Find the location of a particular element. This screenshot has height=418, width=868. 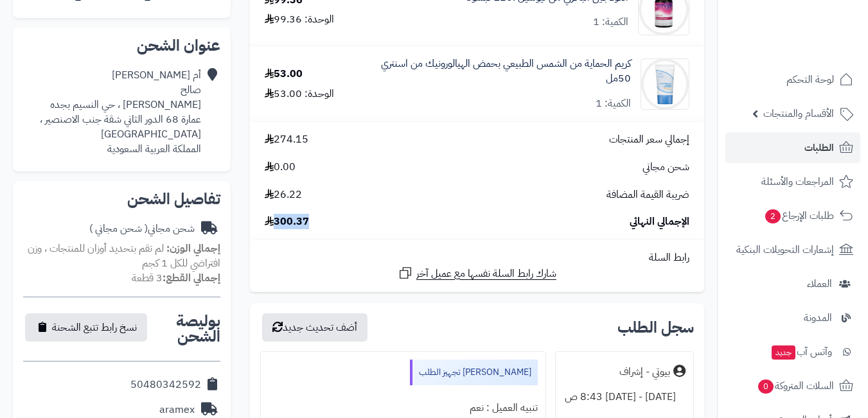

span: المدونة is located at coordinates (818, 318).